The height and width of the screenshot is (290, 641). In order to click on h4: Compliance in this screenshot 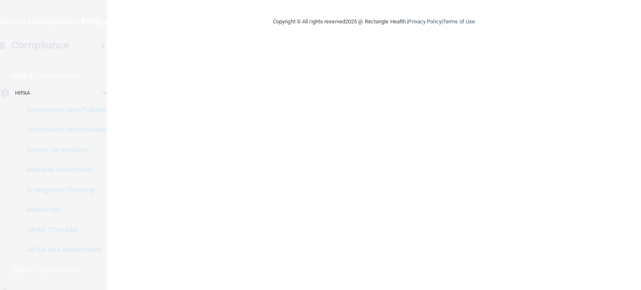, I will do `click(40, 45)`.